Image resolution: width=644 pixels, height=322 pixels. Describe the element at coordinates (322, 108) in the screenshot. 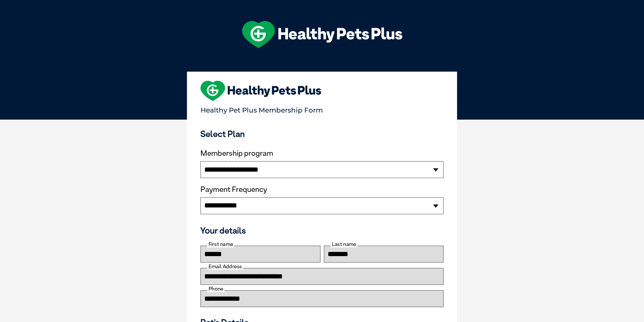

I see `p: Healthy Pet Plus Membership Form` at that location.